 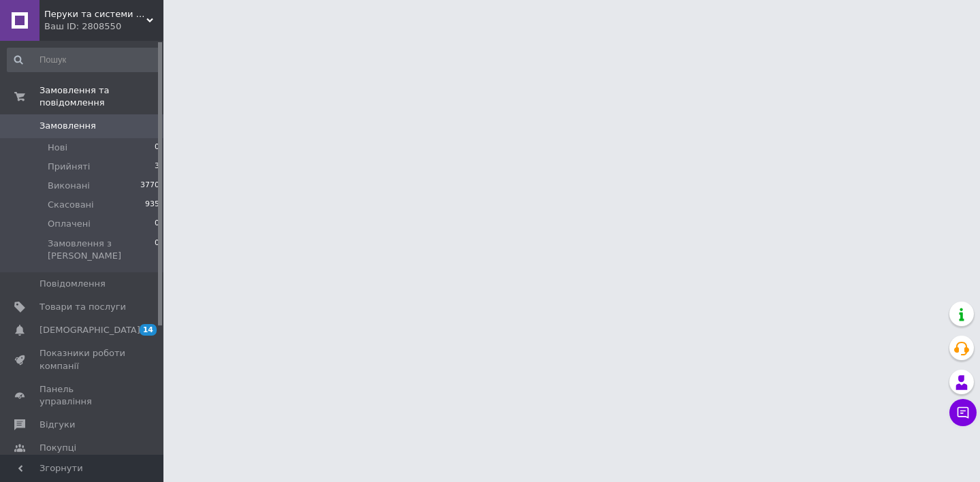 I want to click on span: Повідомлення, so click(x=72, y=284).